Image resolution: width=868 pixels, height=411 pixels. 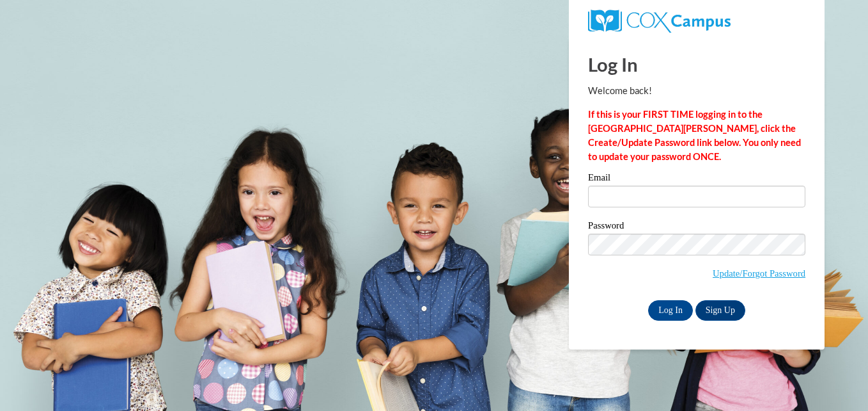 What do you see at coordinates (697, 179) in the screenshot?
I see `label: Email` at bounding box center [697, 179].